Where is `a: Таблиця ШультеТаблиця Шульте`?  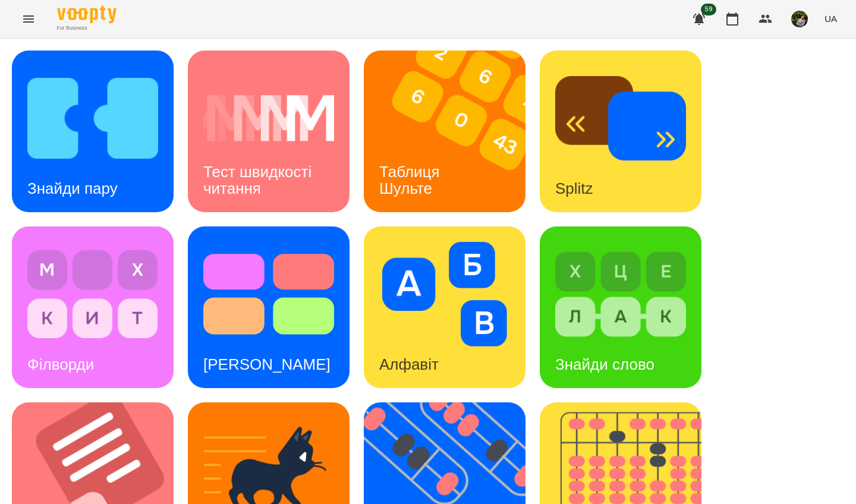 a: Таблиця ШультеТаблиця Шульте is located at coordinates (445, 131).